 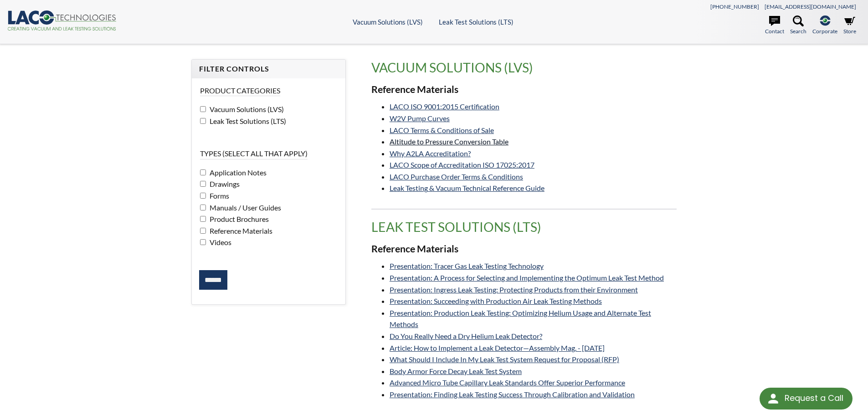 What do you see at coordinates (202, 183) in the screenshot?
I see `input: Drawings` at bounding box center [202, 183].